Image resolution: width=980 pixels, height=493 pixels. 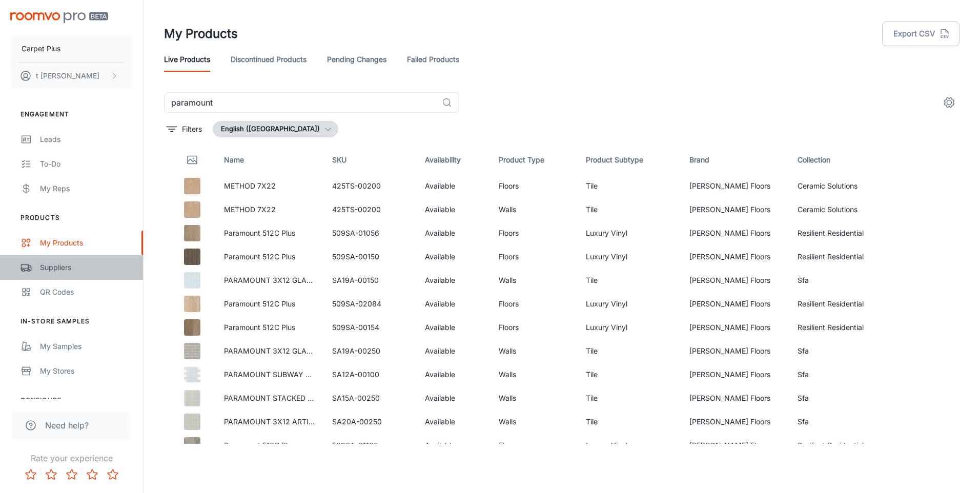 I want to click on input: Search, so click(x=301, y=103).